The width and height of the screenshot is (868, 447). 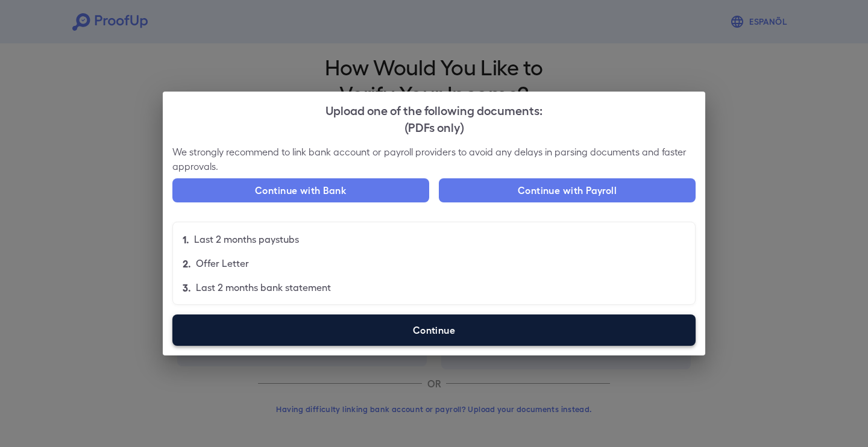 I want to click on button: Continue with Payroll, so click(x=567, y=191).